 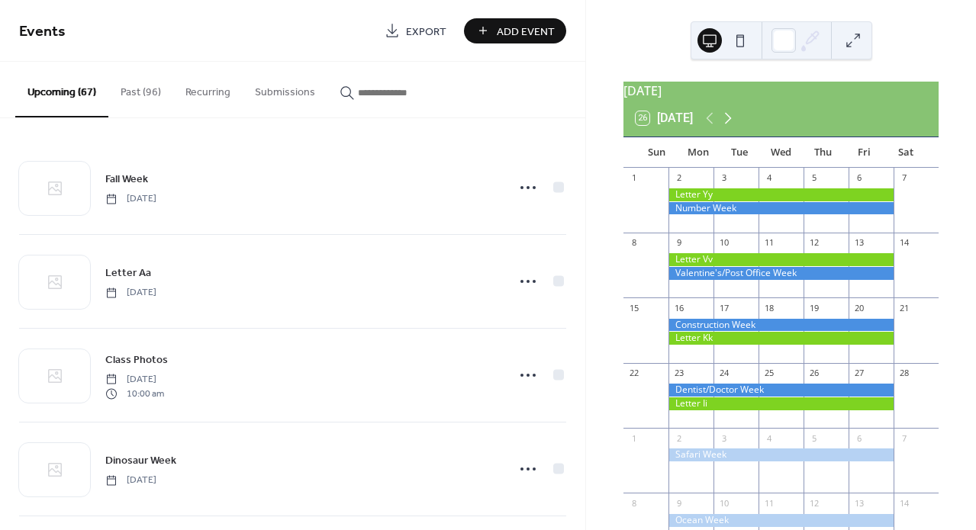 What do you see at coordinates (140, 460) in the screenshot?
I see `a: Dinosaur Week` at bounding box center [140, 460].